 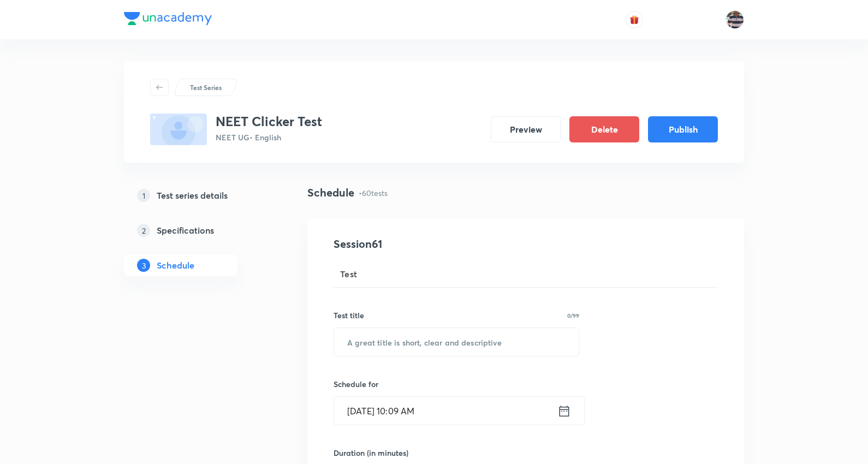 I want to click on p: 3, so click(x=144, y=265).